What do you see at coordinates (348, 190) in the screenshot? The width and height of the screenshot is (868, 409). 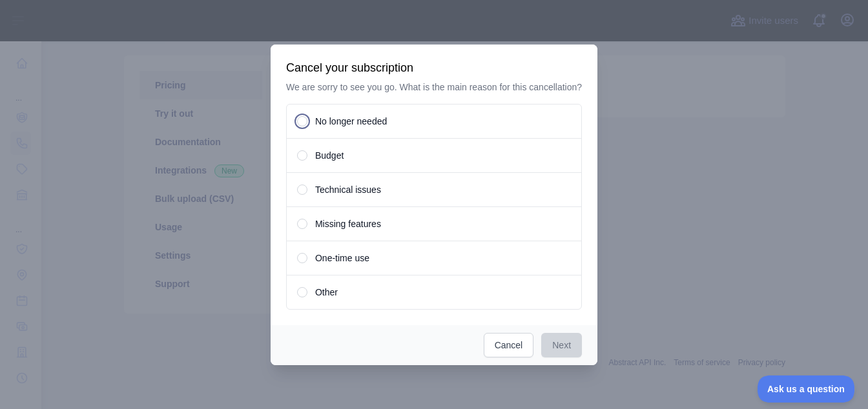 I see `span: Technical issues` at bounding box center [348, 190].